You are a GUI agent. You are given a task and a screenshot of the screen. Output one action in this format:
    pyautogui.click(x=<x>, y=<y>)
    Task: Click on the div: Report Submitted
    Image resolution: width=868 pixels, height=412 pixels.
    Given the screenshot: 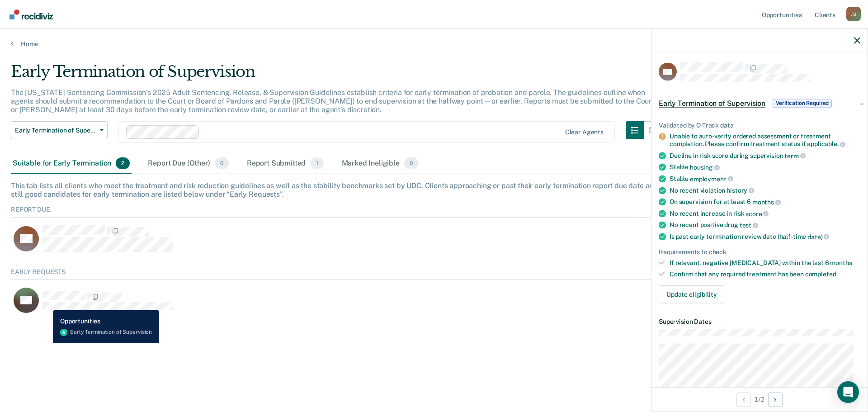 What is the action you would take?
    pyautogui.click(x=285, y=164)
    